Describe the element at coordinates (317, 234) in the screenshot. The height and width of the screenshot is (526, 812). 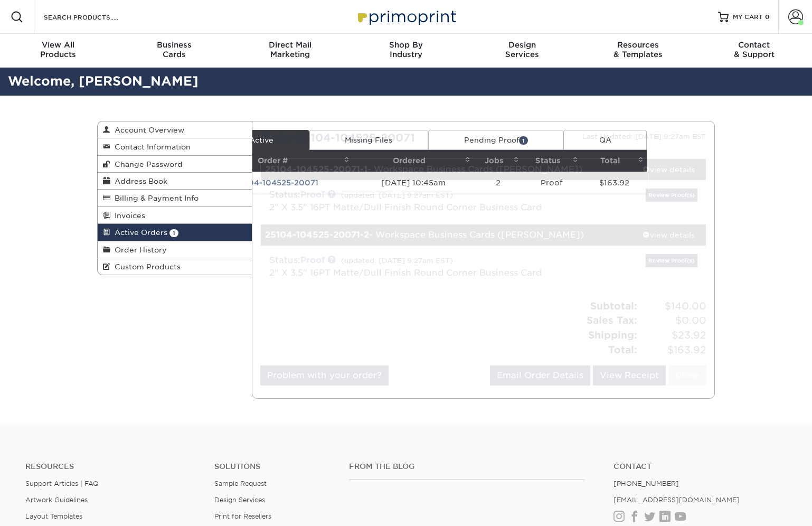
I see `strong: 25104-104525-20071-2` at that location.